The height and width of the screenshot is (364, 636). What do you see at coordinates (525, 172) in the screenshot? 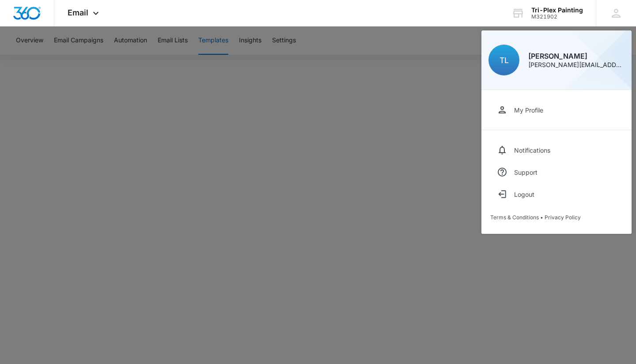
I see `div: Support` at bounding box center [525, 172].